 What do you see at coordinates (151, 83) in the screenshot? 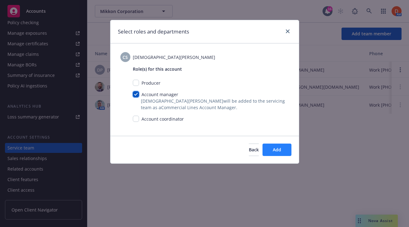
I see `span: Producer` at bounding box center [151, 83].